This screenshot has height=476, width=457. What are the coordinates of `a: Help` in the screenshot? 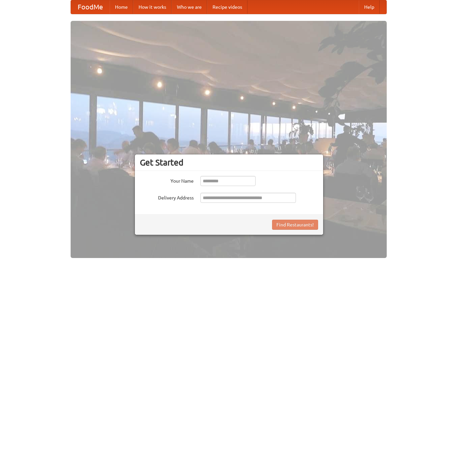 It's located at (369, 7).